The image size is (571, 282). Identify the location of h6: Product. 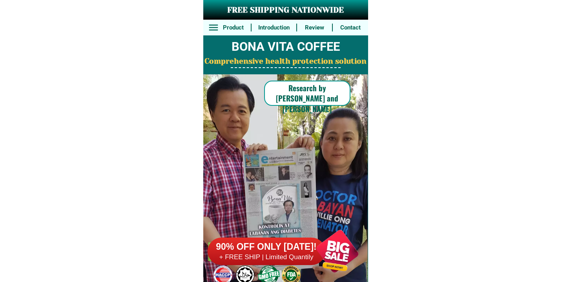
(233, 27).